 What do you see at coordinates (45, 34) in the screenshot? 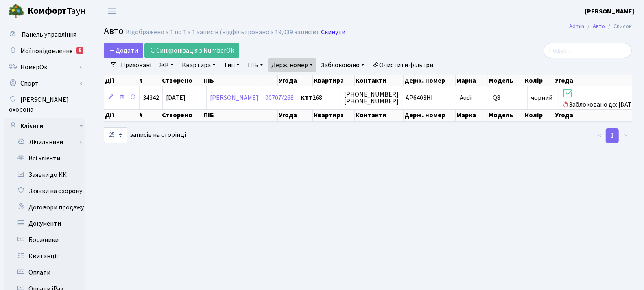
I see `a: Панель управління` at bounding box center [45, 34].